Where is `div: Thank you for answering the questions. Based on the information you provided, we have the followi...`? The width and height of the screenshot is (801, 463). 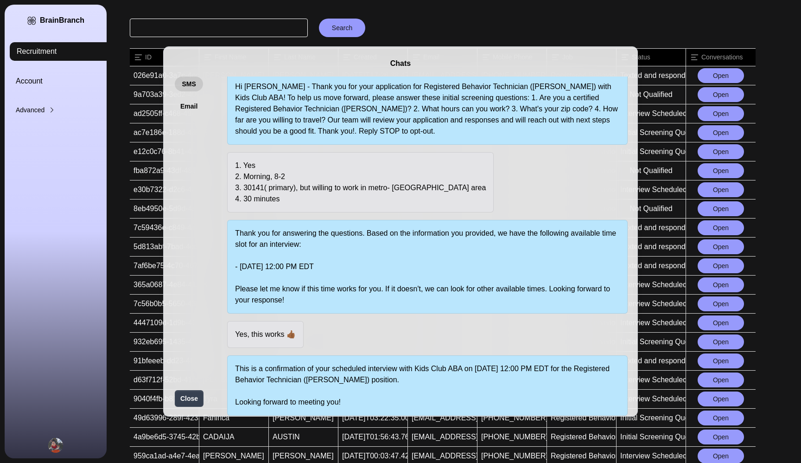
div: Thank you for answering the questions. Based on the information you provided, we have the followi... is located at coordinates (427, 267).